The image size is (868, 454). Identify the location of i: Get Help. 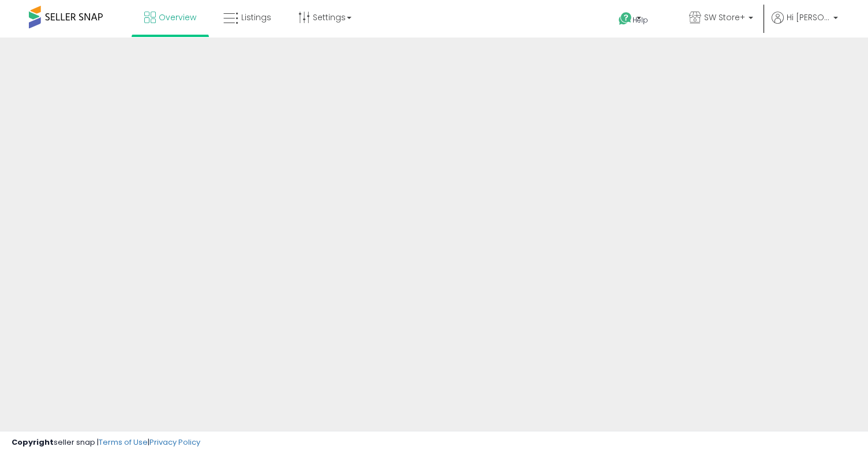
(625, 18).